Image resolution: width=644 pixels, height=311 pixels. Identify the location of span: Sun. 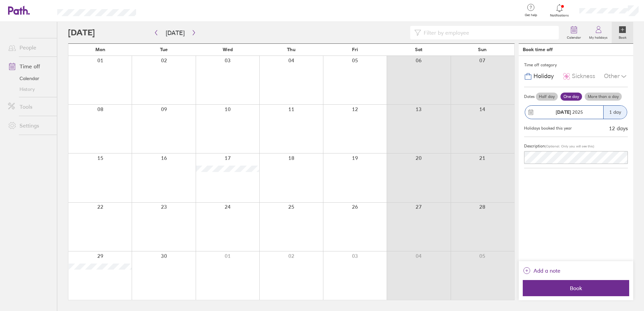
(482, 49).